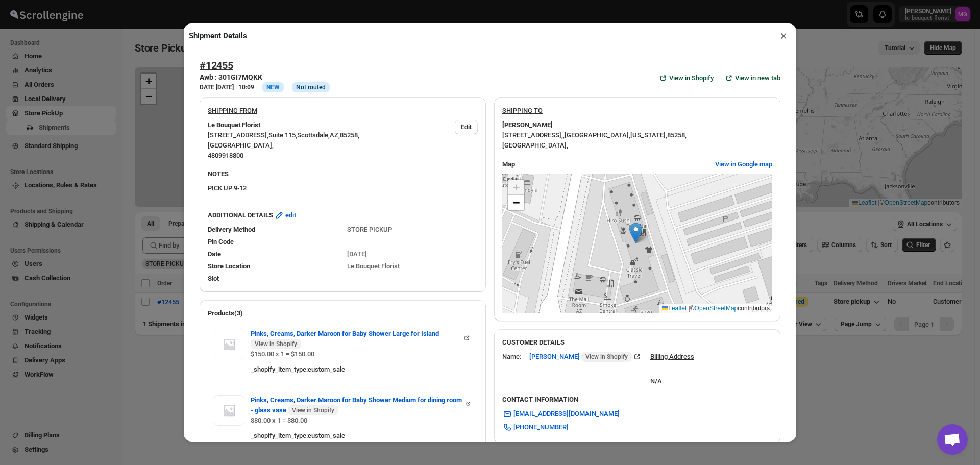 The height and width of the screenshot is (465, 980). I want to click on span: edit, so click(291, 216).